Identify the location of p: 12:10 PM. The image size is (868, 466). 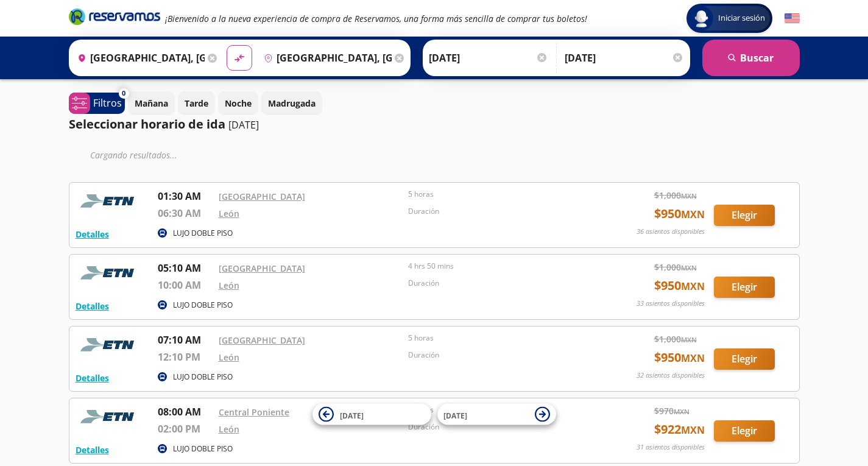
(185, 357).